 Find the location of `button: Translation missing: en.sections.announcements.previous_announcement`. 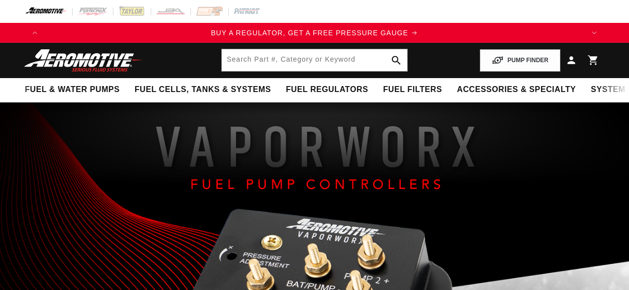

button: Translation missing: en.sections.announcements.previous_announcement is located at coordinates (35, 33).